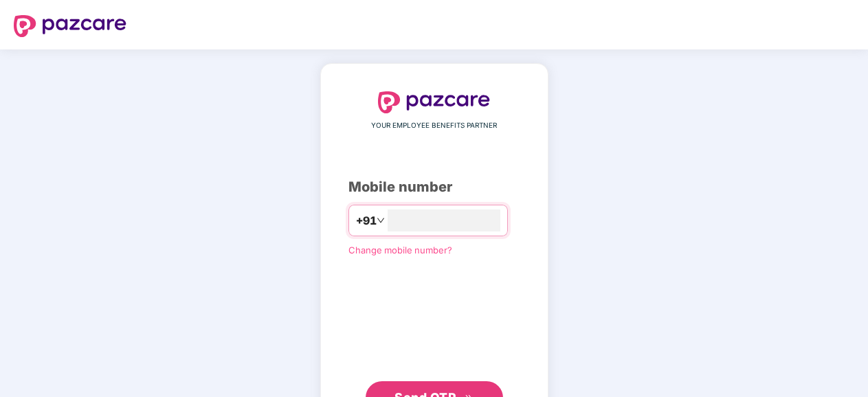  What do you see at coordinates (433, 125) in the screenshot?
I see `span: YOUR EMPLOYEE BENEFITS PARTNER` at bounding box center [433, 125].